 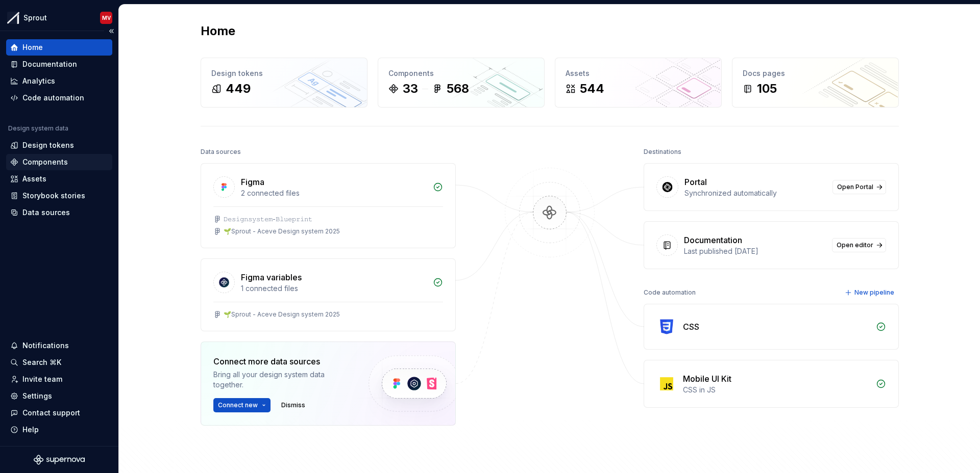 What do you see at coordinates (334, 194) in the screenshot?
I see `div: 2 connected files` at bounding box center [334, 194].